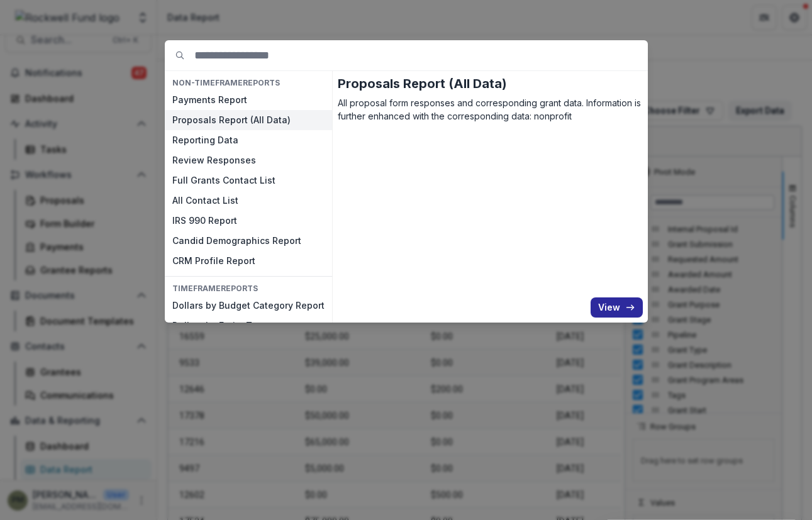 This screenshot has width=812, height=520. Describe the element at coordinates (249, 83) in the screenshot. I see `h4: NON-TIMEFRAME Reports` at that location.